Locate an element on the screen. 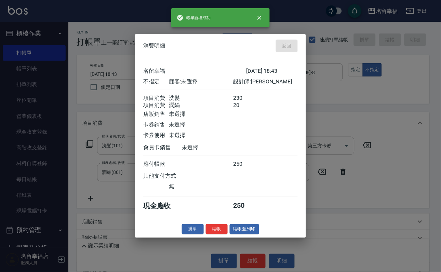 The width and height of the screenshot is (441, 272). div: 卡券銷售 is located at coordinates (156, 124).